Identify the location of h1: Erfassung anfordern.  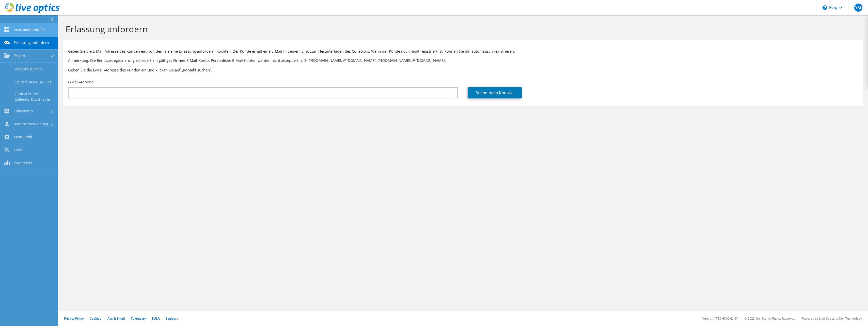
(462, 29).